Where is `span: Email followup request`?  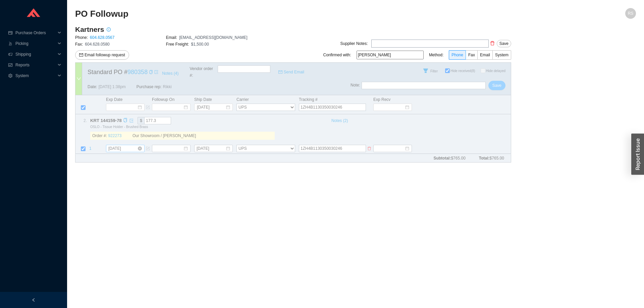
span: Email followup request is located at coordinates (105, 55).